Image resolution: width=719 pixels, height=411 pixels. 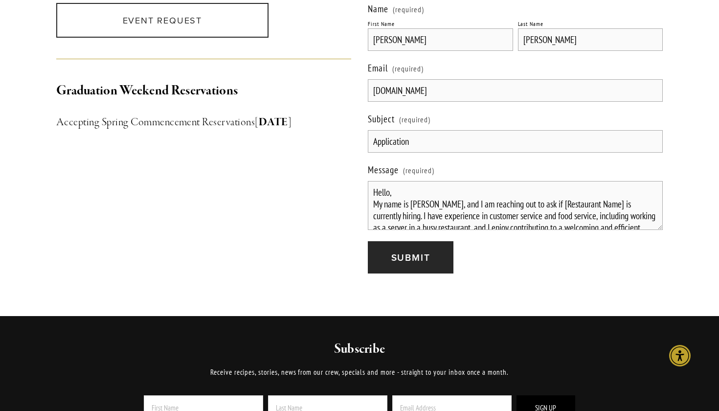 What do you see at coordinates (381, 119) in the screenshot?
I see `span: Subject` at bounding box center [381, 119].